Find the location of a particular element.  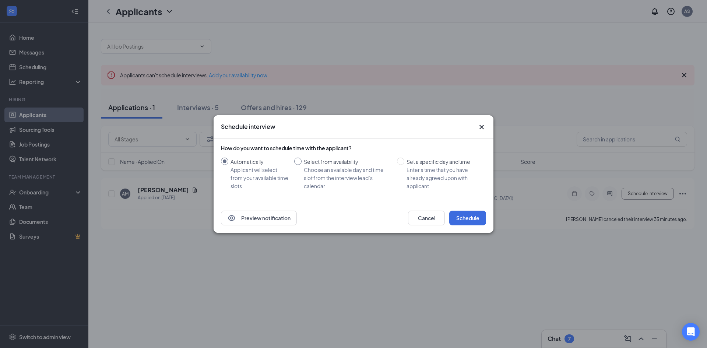

button: Cancel is located at coordinates (426, 218).